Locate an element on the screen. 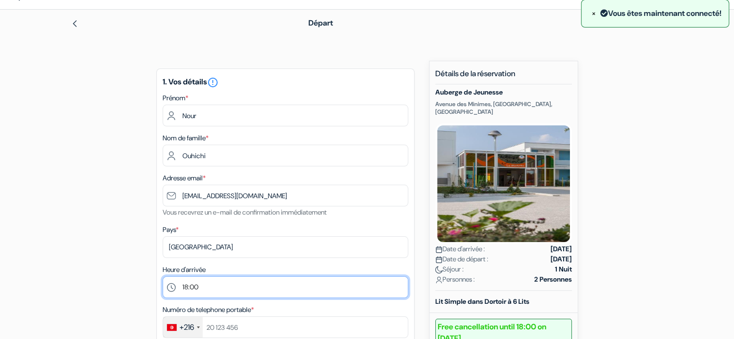  h5: 1. Vos détails is located at coordinates (285, 82).